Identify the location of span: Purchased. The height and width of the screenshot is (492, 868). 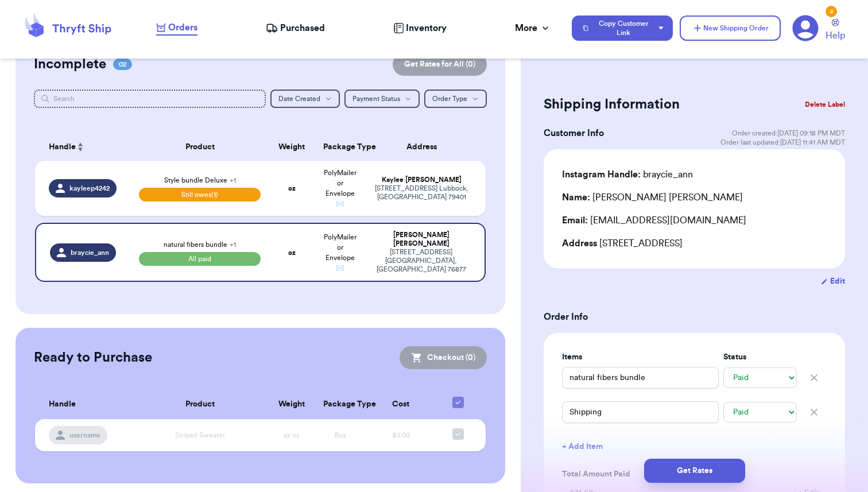
(303, 28).